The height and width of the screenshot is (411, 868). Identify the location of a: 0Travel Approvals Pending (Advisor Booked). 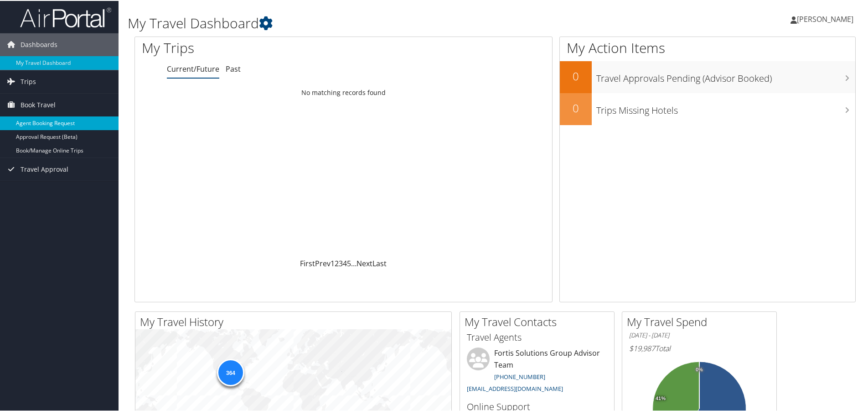
(708, 76).